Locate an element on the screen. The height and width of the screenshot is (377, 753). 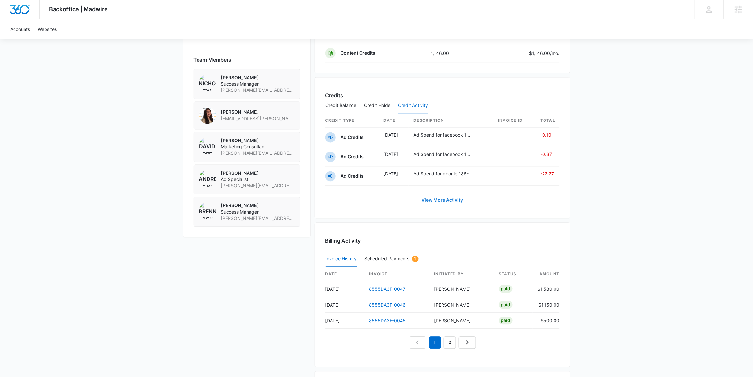
a: Page 2 is located at coordinates (450, 342).